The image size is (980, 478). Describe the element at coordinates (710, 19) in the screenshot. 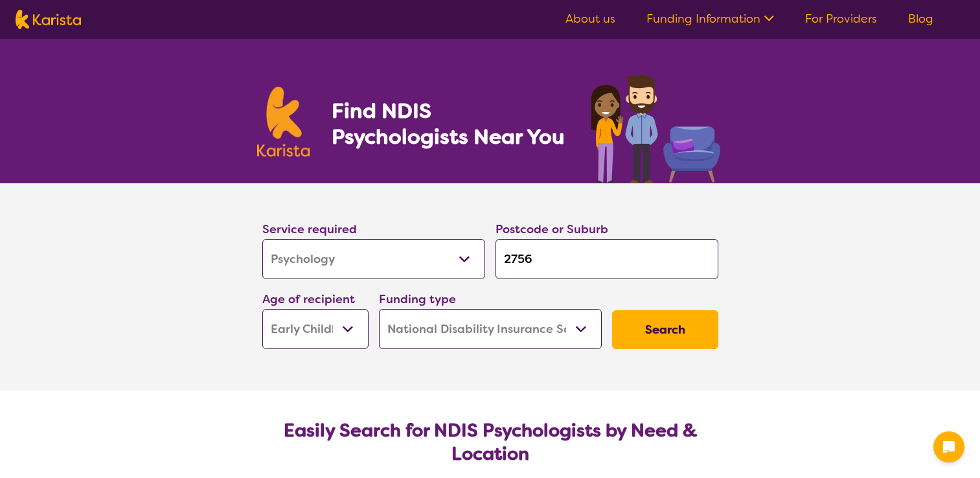

I see `a: Funding Information` at that location.